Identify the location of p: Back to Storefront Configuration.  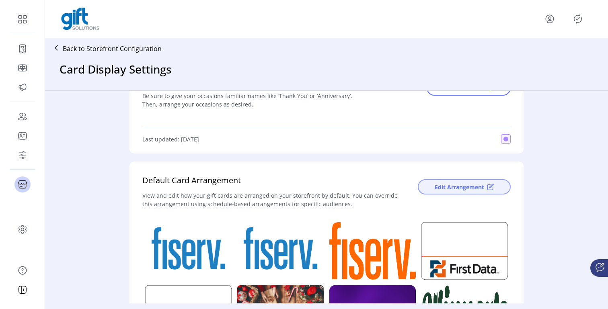
(112, 49).